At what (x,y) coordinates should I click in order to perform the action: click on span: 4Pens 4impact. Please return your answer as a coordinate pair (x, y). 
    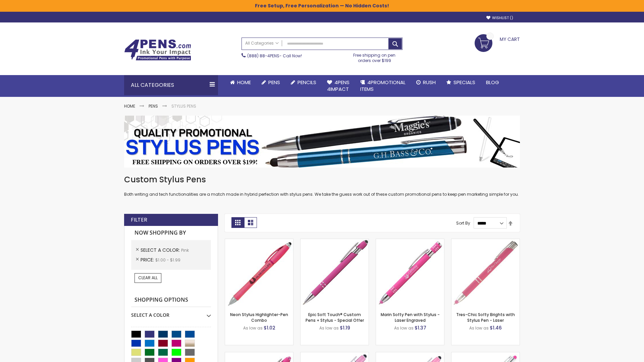
    Looking at the image, I should click on (338, 86).